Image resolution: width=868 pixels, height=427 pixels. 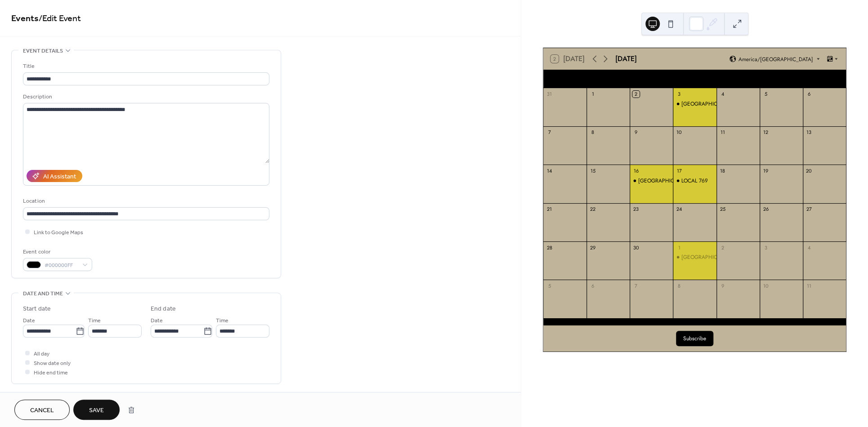 What do you see at coordinates (146, 201) in the screenshot?
I see `div: Location` at bounding box center [146, 201].